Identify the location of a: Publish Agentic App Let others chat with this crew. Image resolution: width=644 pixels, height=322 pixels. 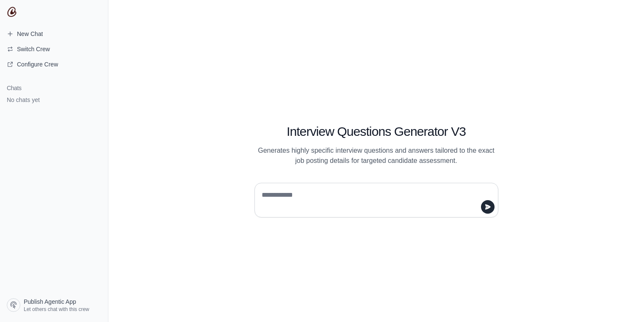
(53, 305).